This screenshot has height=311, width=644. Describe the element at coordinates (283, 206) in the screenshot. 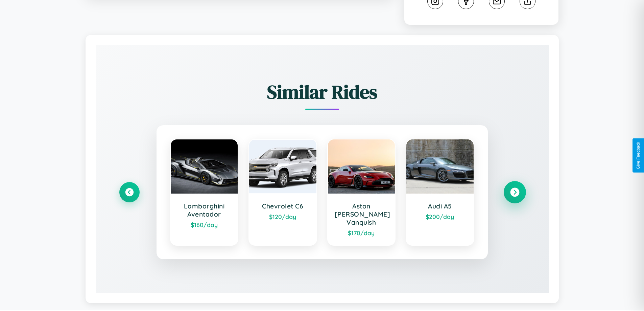

I see `h3: Chevrolet C6` at that location.